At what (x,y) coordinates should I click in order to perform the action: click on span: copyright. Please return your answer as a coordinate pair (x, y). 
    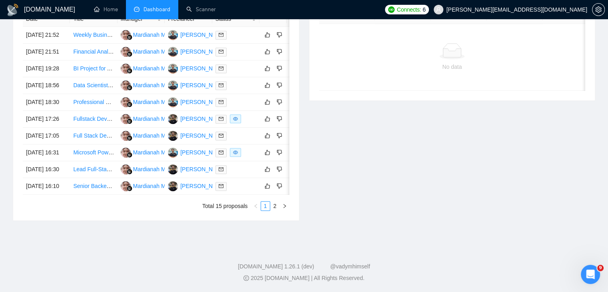
    Looking at the image, I should click on (246, 278).